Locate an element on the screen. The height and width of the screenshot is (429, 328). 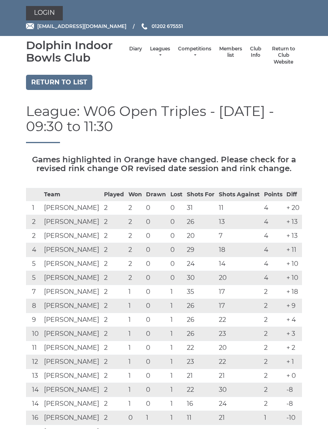
td: 31 is located at coordinates (201, 208).